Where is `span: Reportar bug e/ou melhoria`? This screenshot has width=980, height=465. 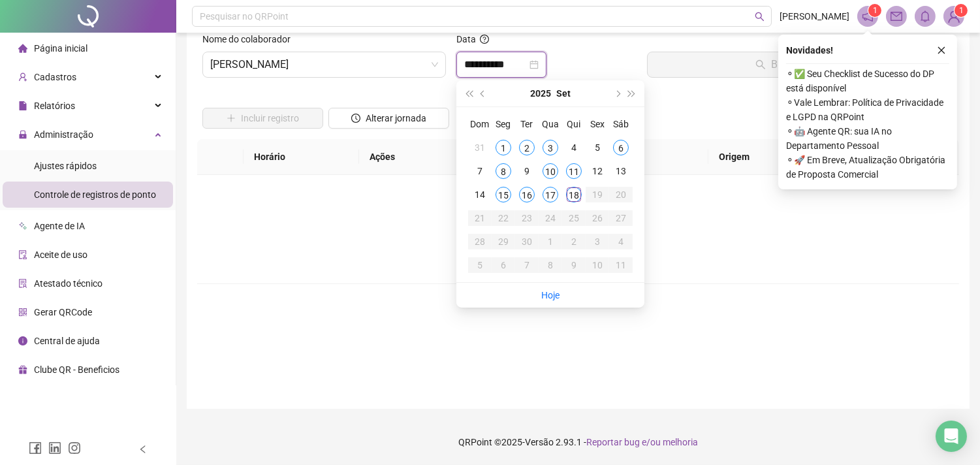
span: Reportar bug e/ou melhoria is located at coordinates (642, 442).